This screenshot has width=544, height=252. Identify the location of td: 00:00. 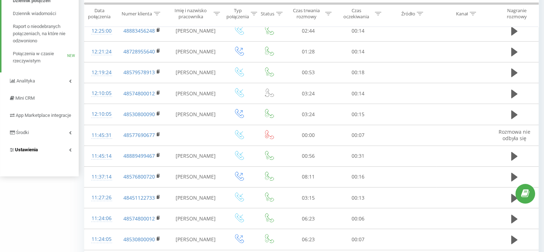
(308, 135).